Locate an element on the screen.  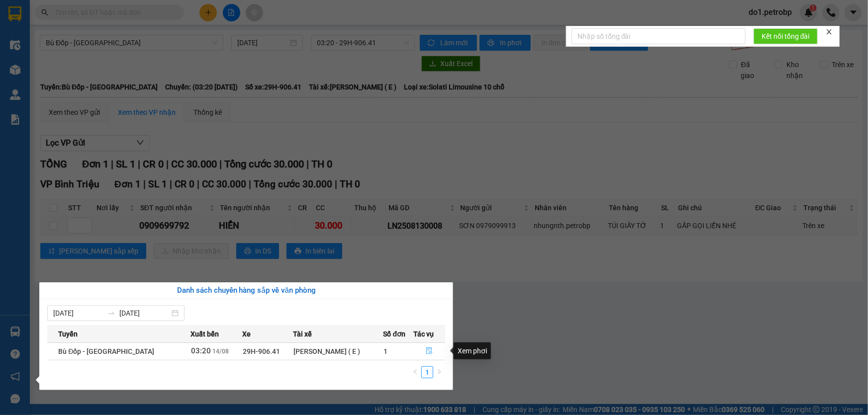
button: file-done is located at coordinates (429, 352).